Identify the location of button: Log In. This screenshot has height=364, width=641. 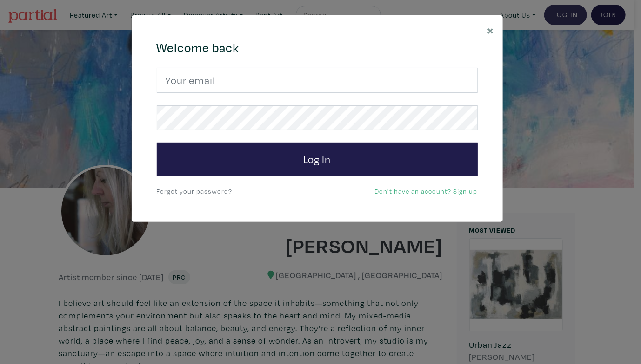
(317, 159).